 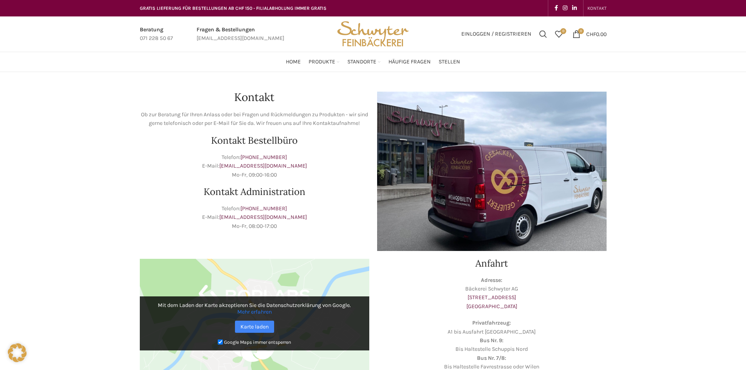 What do you see at coordinates (257, 342) in the screenshot?
I see `small: Google Maps immer entsperren` at bounding box center [257, 342].